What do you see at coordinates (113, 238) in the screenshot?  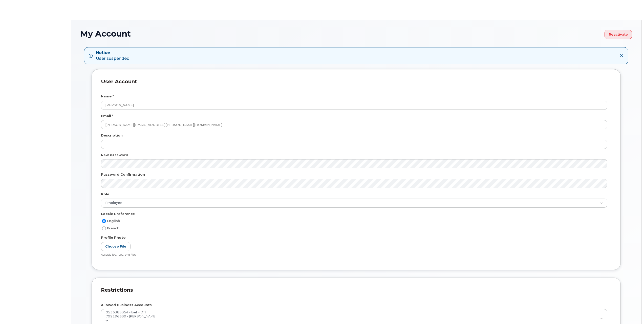 I see `label: Profile Photo` at bounding box center [113, 238].